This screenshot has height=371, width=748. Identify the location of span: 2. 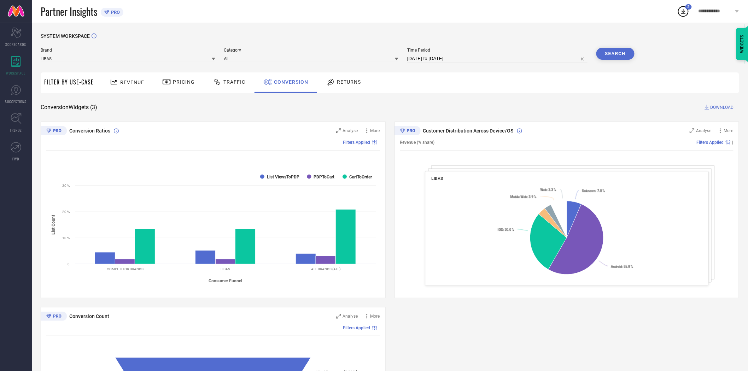
(688, 7).